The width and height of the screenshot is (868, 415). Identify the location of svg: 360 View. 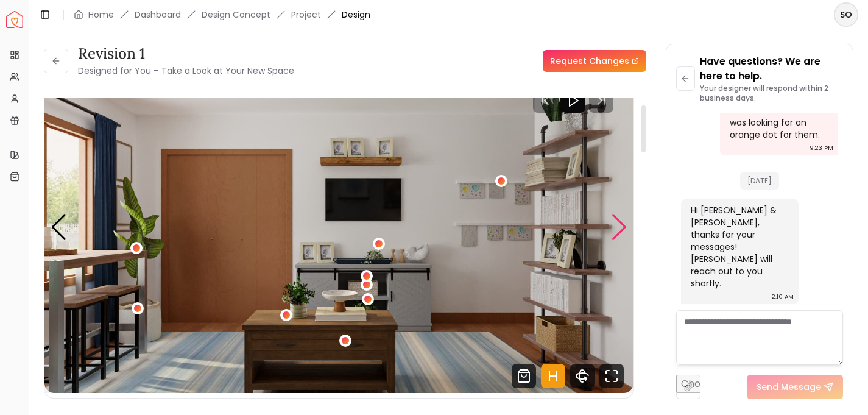
(582, 376).